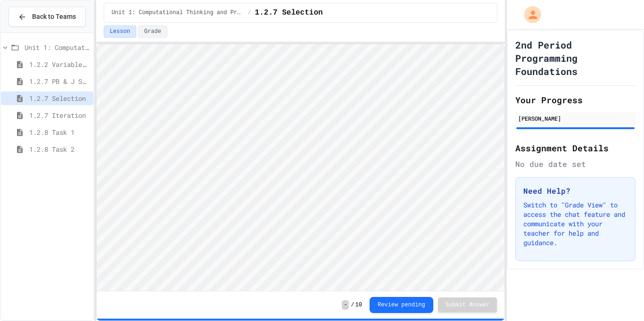 This screenshot has width=644, height=321. Describe the element at coordinates (575, 164) in the screenshot. I see `div: No due date set` at that location.